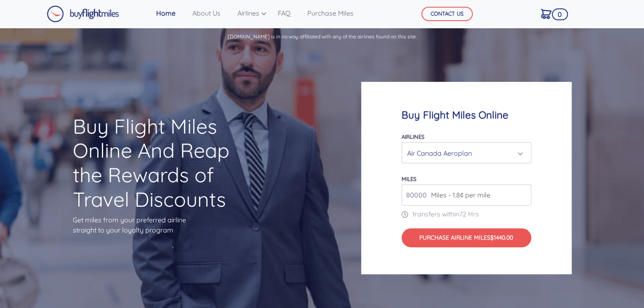 This screenshot has height=308, width=644. What do you see at coordinates (83, 14) in the screenshot?
I see `img: Buy Flight Miles Logo` at bounding box center [83, 14].